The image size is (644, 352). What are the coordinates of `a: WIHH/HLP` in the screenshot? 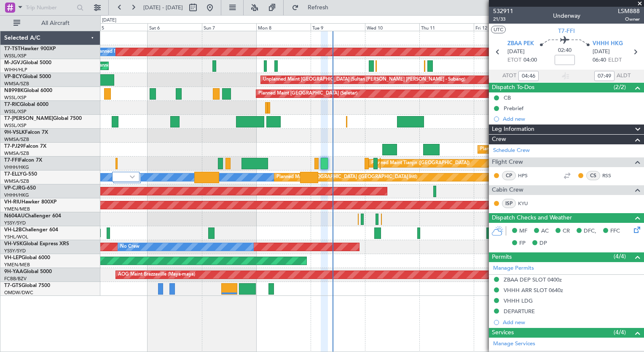 It's located at (16, 70).